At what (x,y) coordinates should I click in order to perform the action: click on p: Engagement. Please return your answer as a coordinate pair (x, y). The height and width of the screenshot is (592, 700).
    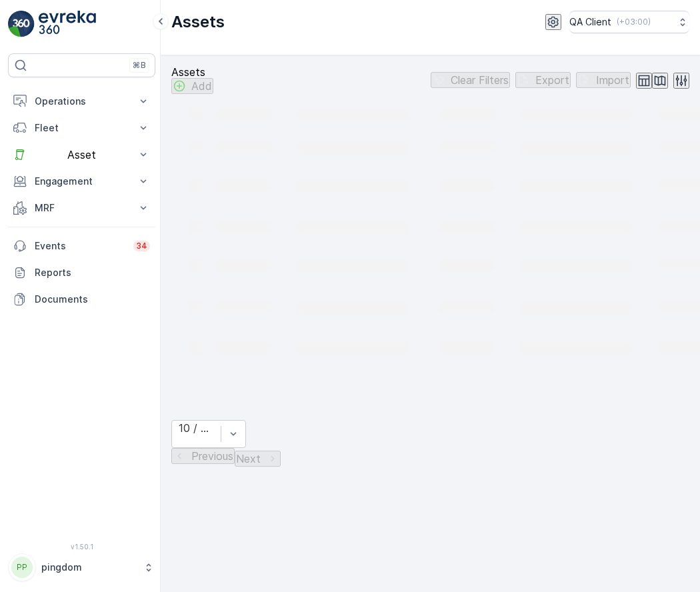
    Looking at the image, I should click on (81, 181).